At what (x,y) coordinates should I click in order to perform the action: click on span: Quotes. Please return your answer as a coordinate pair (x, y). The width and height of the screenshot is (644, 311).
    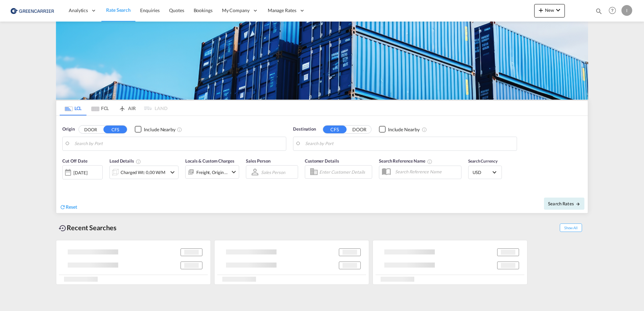
    Looking at the image, I should click on (176, 10).